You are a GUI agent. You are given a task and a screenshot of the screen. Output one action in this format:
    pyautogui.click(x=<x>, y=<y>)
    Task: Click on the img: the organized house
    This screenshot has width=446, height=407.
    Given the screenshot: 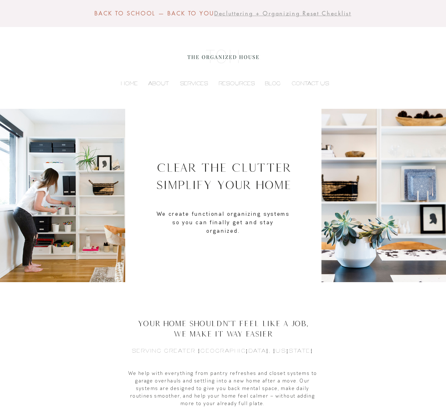 What is the action you would take?
    pyautogui.click(x=223, y=57)
    